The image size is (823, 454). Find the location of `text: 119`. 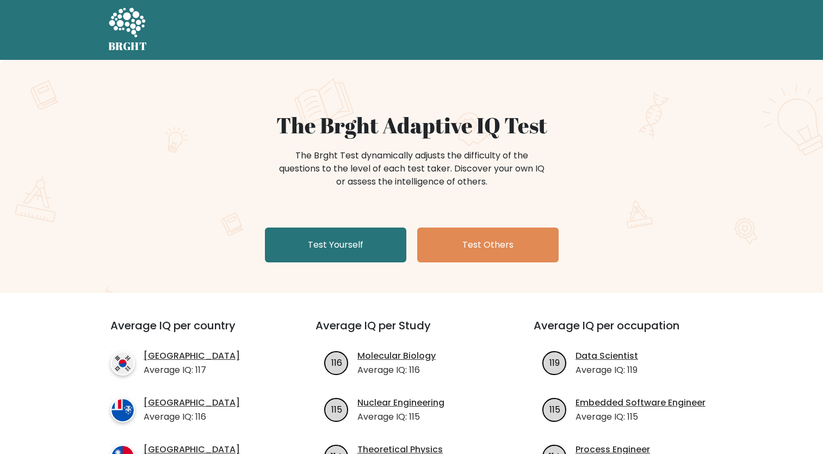

text: 119 is located at coordinates (554, 362).